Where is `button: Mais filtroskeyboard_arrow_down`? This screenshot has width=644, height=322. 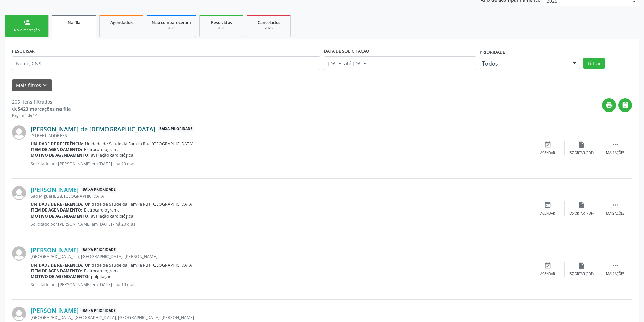 button: Mais filtroskeyboard_arrow_down is located at coordinates (32, 85).